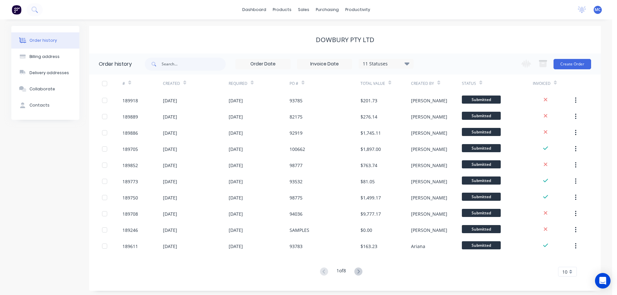 The width and height of the screenshot is (617, 295). Describe the element at coordinates (371, 214) in the screenshot. I see `div: $9,777.17` at that location.